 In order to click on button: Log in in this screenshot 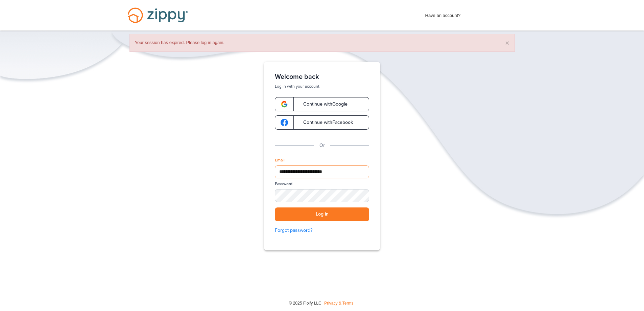, I will do `click(322, 214)`.